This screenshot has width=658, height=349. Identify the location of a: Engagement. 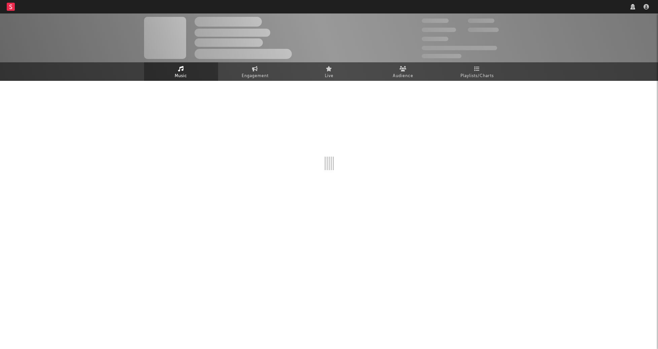
(255, 71).